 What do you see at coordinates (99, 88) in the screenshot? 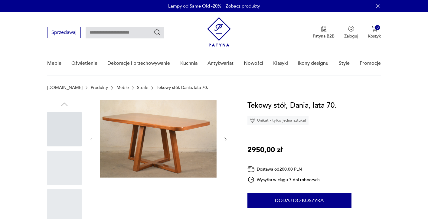
I see `a: Produkty` at bounding box center [99, 88].